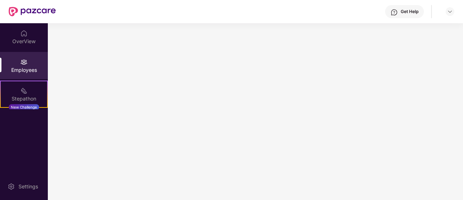  What do you see at coordinates (11, 186) in the screenshot?
I see `img: svg+xml;base64,PHN2ZyBpZD0iU2V0dGluZy0yMHgyMCIgeG1sbnM9Imh0dHA6Ly93d3cudzMub3JnLzIwMDAvc3ZnIiB3aW...` at bounding box center [11, 186].